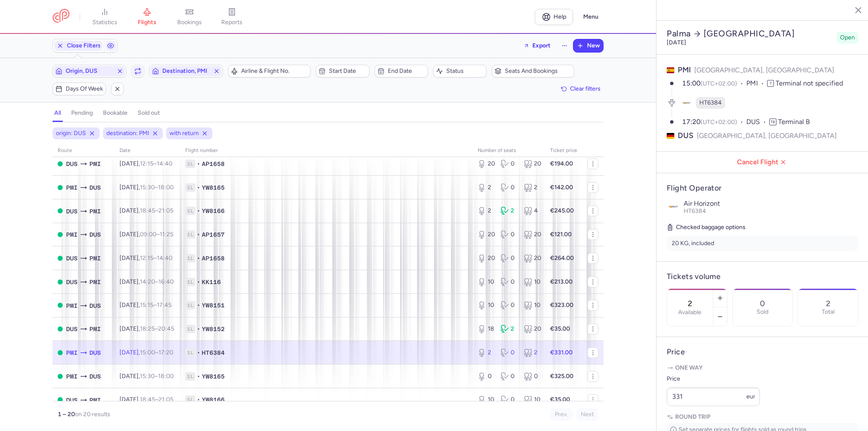 Image resolution: width=868 pixels, height=431 pixels. I want to click on button: Next, so click(587, 414).